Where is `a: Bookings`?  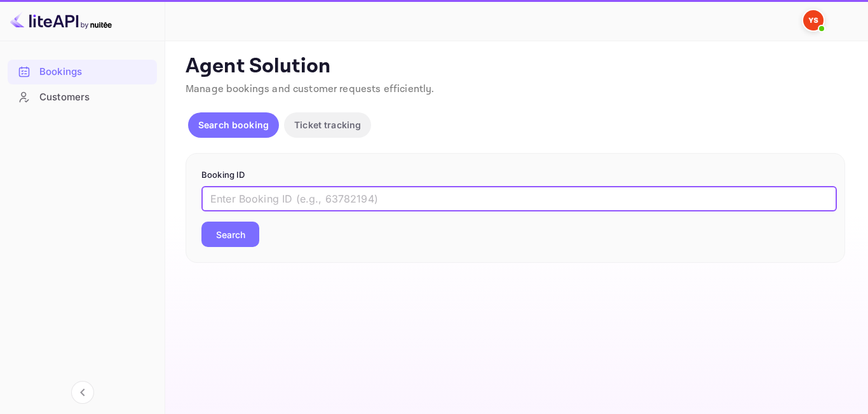
a: Bookings is located at coordinates (82, 71).